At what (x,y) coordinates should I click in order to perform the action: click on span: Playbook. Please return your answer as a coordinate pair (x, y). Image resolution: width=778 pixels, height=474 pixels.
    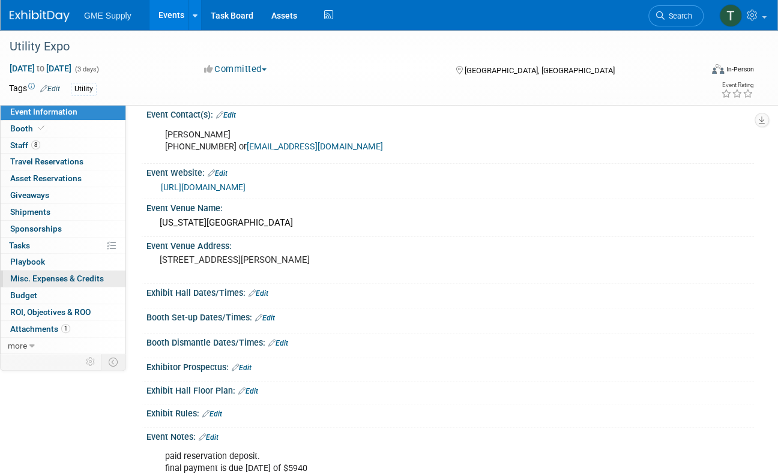
    Looking at the image, I should click on (28, 262).